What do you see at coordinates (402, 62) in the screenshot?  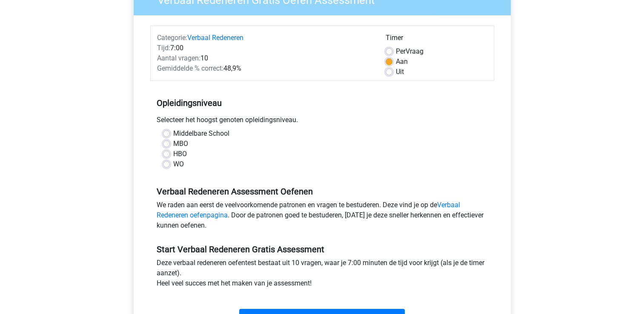 I see `label: Aan` at bounding box center [402, 62].